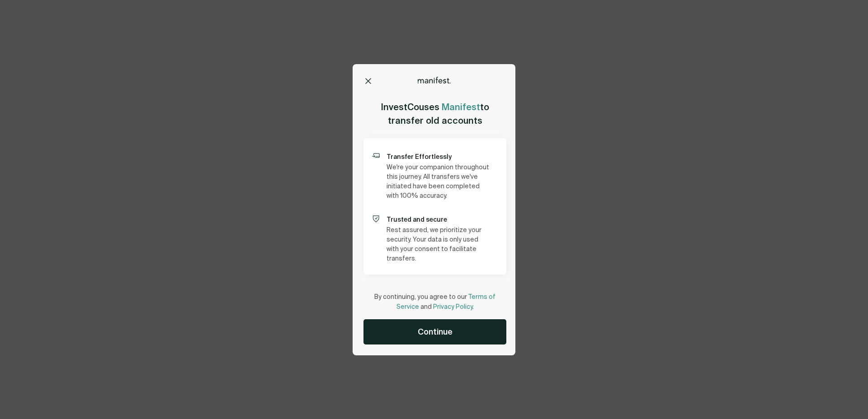 The width and height of the screenshot is (868, 419). What do you see at coordinates (453, 307) in the screenshot?
I see `a: Privacy Policy` at bounding box center [453, 307].